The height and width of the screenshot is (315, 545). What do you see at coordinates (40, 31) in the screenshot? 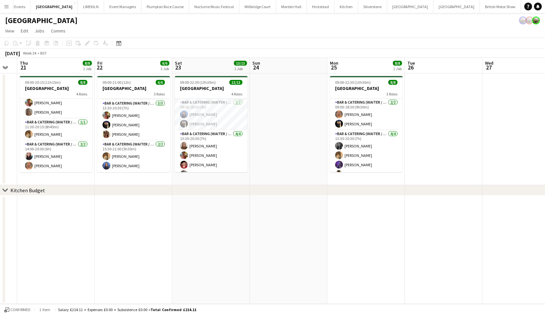
I see `span: Jobs` at bounding box center [40, 31].